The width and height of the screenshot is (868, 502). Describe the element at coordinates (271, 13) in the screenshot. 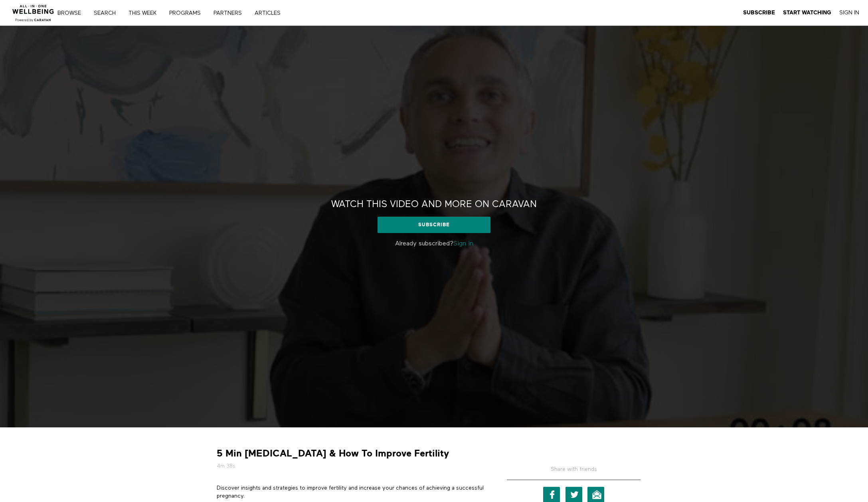

I see `a: ARTICLES` at that location.